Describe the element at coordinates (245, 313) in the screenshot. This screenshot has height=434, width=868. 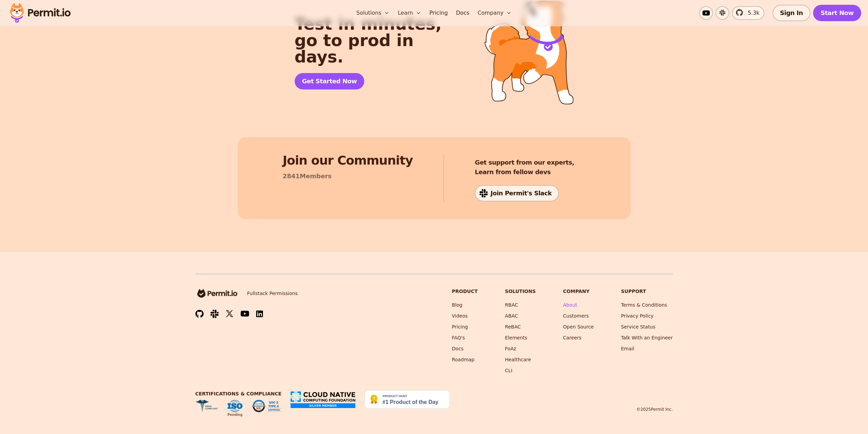
I see `img: youtube` at that location.